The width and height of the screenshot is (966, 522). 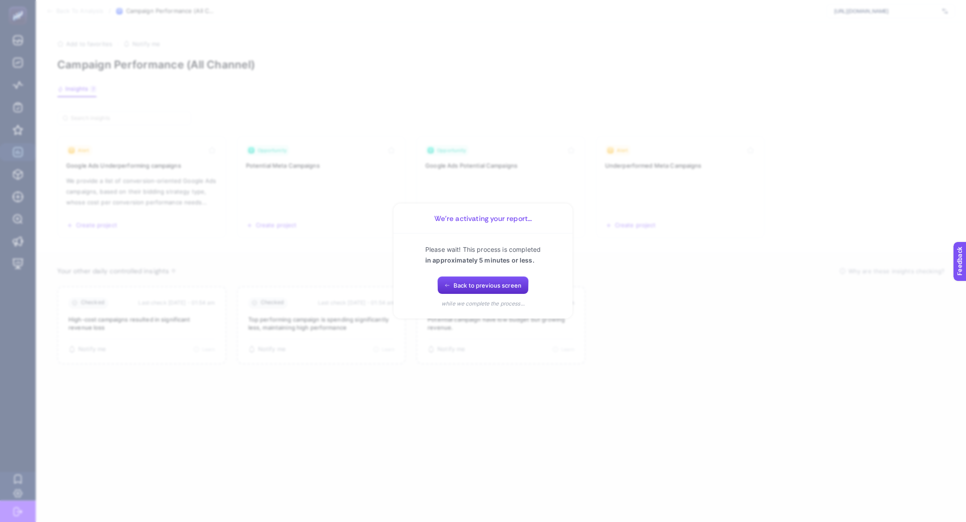 I want to click on span: Please wait! This process is completed, so click(x=483, y=249).